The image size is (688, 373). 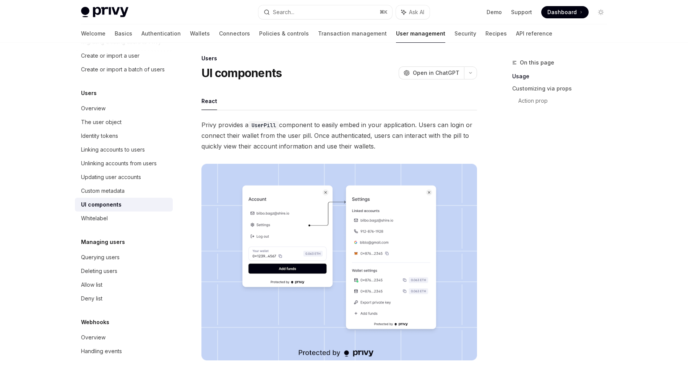 I want to click on a: Transaction management, so click(x=352, y=34).